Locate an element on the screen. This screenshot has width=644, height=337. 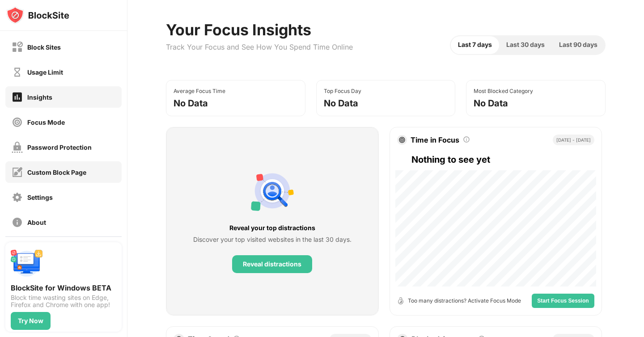
div: Insights is located at coordinates (40, 97).